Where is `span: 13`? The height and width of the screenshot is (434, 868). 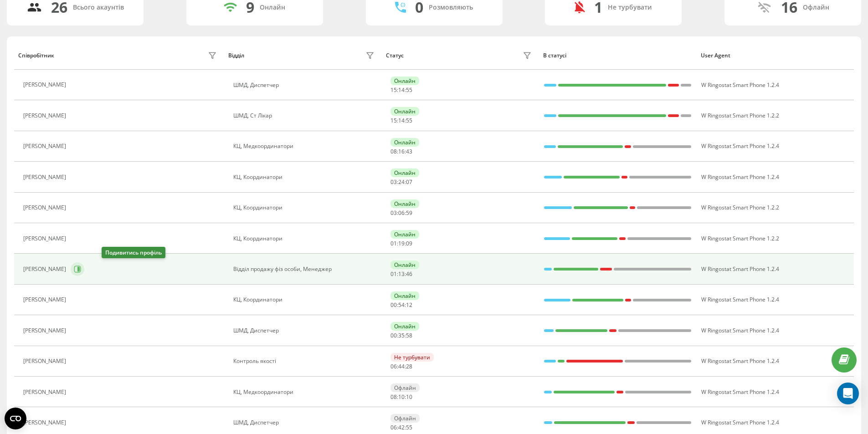 span: 13 is located at coordinates (402, 274).